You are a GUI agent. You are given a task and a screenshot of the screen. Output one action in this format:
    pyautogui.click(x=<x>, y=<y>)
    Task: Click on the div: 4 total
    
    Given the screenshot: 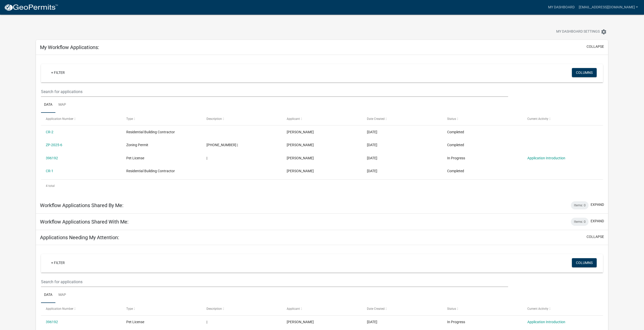 What is the action you would take?
    pyautogui.click(x=322, y=186)
    